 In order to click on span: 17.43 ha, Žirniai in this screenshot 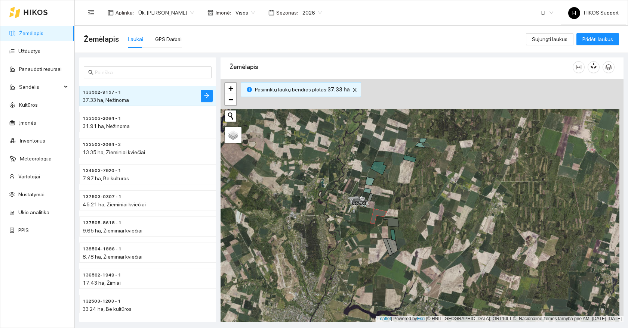, I will do `click(102, 283)`.